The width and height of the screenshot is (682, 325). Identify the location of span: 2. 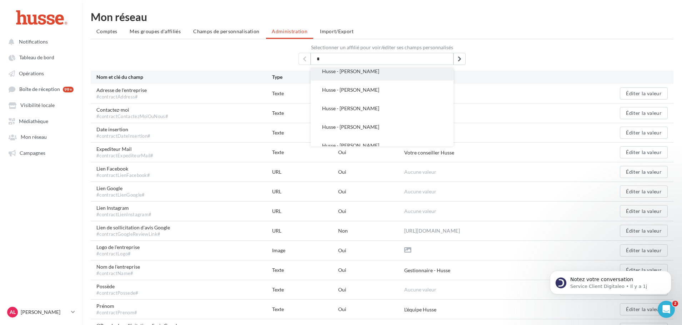
(675, 304).